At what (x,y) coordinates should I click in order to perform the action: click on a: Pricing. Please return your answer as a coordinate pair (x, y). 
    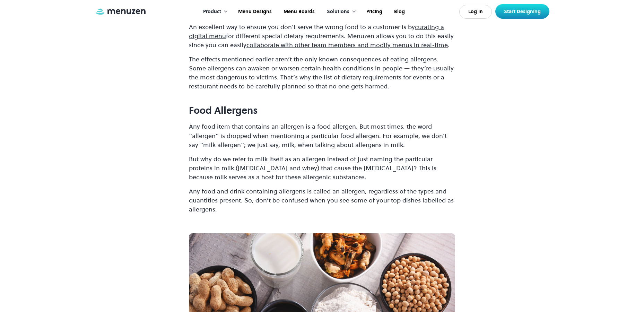
    Looking at the image, I should click on (374, 12).